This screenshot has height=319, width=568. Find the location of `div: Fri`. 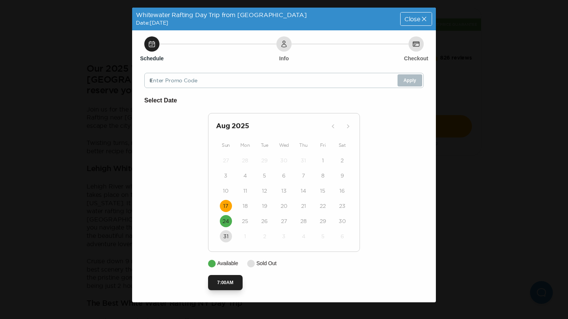

div: Fri is located at coordinates (322, 145).